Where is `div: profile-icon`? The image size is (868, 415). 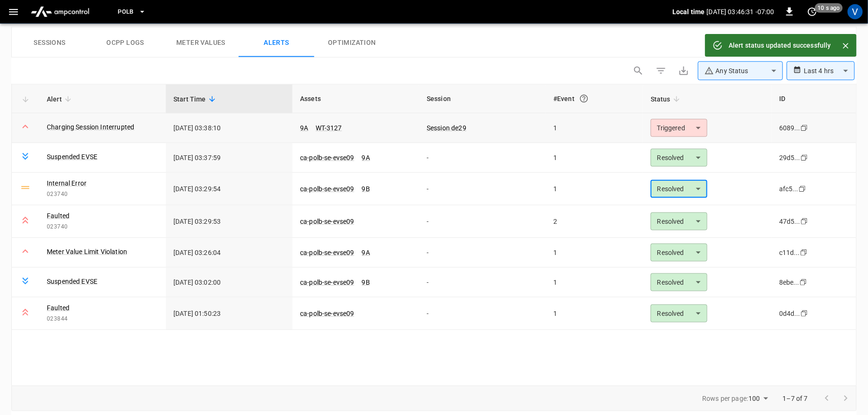
div: profile-icon is located at coordinates (855, 12).